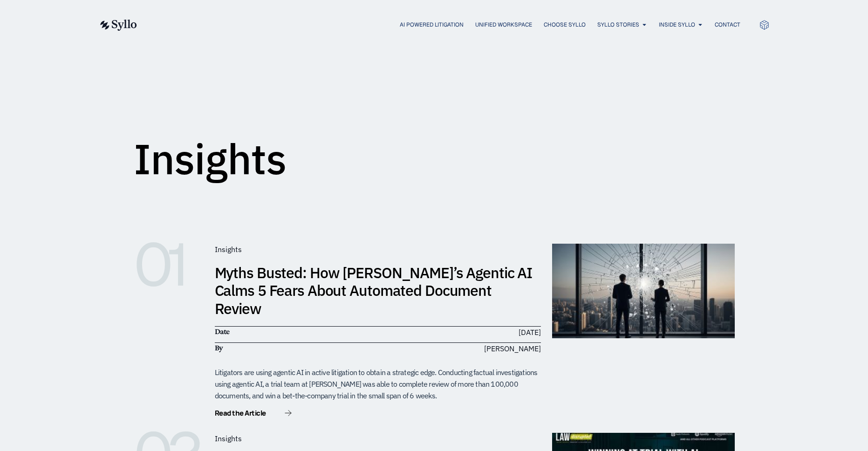 This screenshot has width=868, height=451. Describe the element at coordinates (448, 25) in the screenshot. I see `div: Menu Toggle` at that location.